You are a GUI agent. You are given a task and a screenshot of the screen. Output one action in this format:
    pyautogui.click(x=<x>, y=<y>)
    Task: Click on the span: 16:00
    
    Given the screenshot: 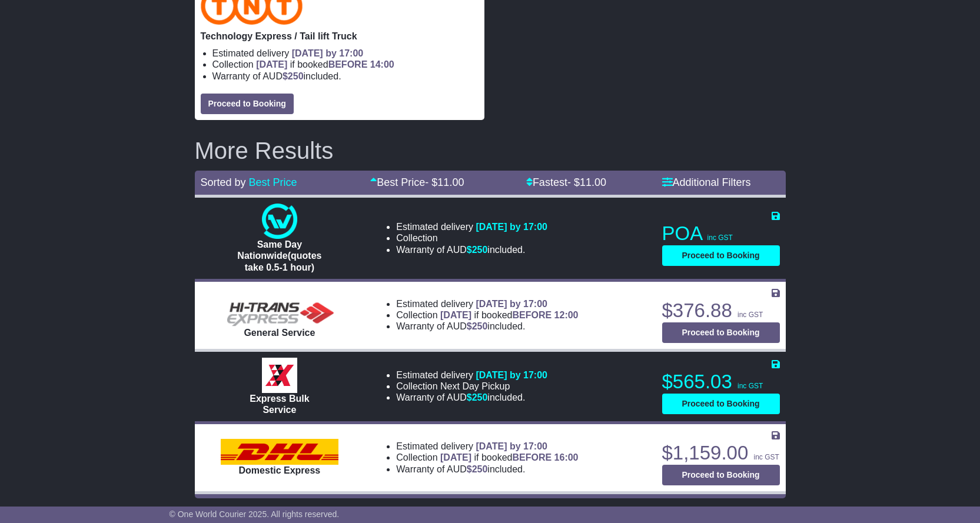 What is the action you would take?
    pyautogui.click(x=566, y=457)
    